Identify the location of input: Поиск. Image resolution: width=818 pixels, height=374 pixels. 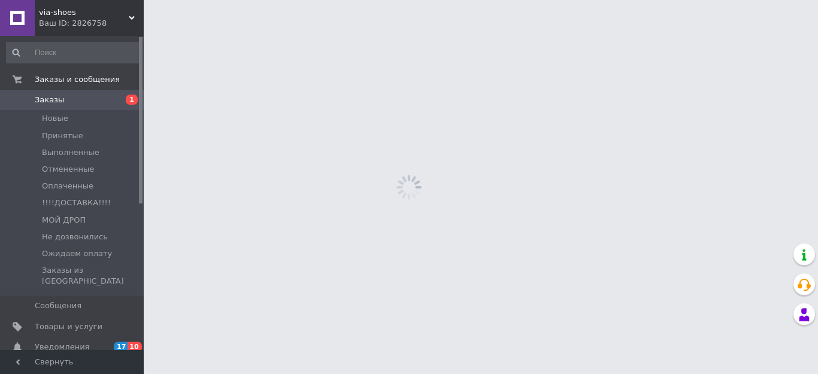
(74, 53).